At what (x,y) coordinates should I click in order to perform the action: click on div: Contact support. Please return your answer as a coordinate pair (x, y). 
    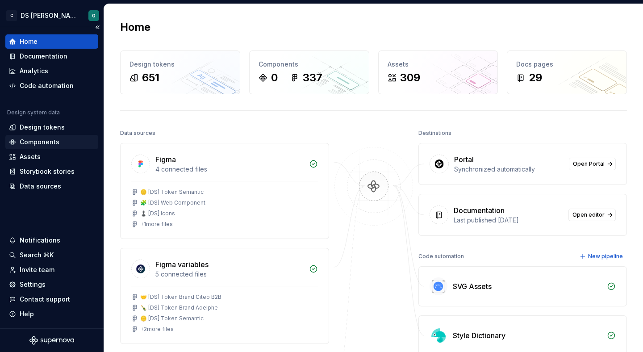
    Looking at the image, I should click on (45, 299).